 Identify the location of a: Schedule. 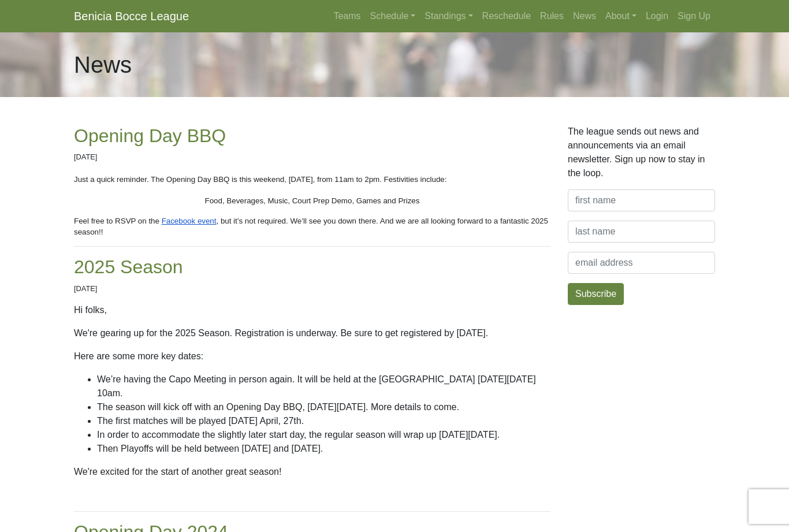
(393, 16).